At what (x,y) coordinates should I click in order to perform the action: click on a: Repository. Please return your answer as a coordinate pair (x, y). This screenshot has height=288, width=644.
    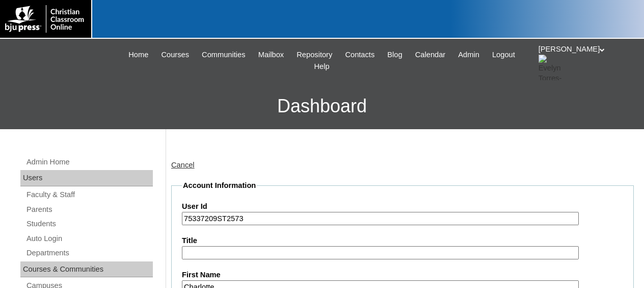
    Looking at the image, I should click on (315, 55).